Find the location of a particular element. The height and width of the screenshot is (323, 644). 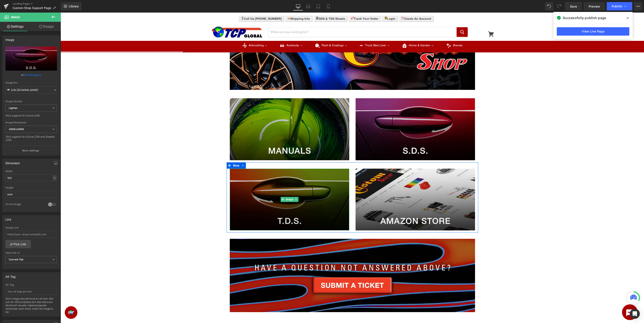

span: Paint & Coatings is located at coordinates (272, 33).